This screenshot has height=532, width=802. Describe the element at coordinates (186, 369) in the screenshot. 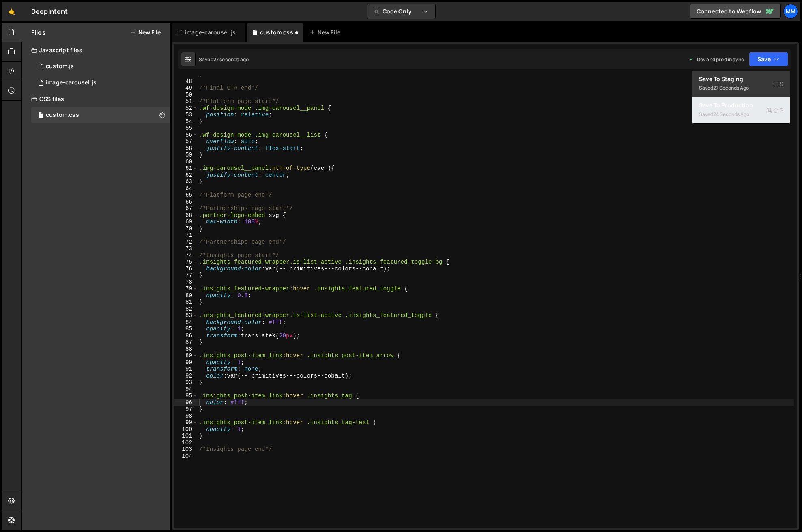

I see `div: 91` at that location.